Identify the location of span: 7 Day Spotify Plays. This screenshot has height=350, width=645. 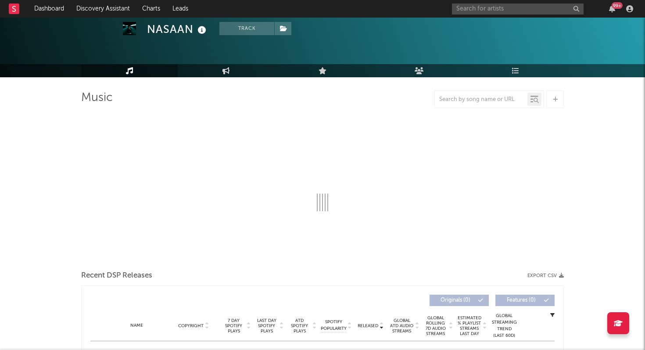
(233, 326).